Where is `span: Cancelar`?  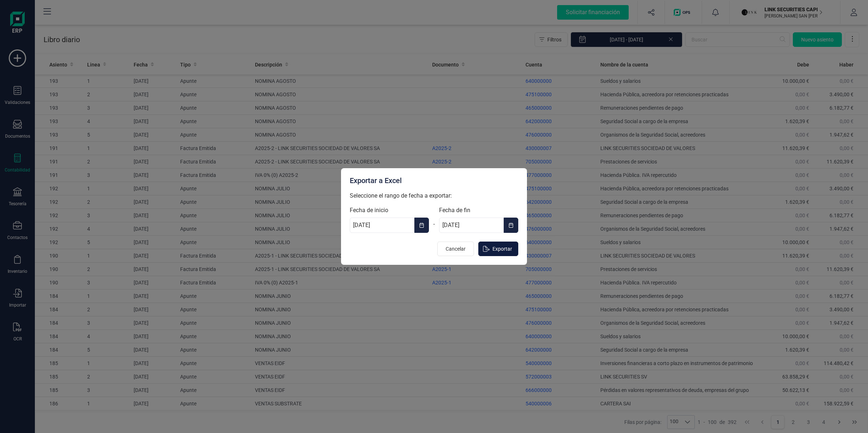 span: Cancelar is located at coordinates (455, 249).